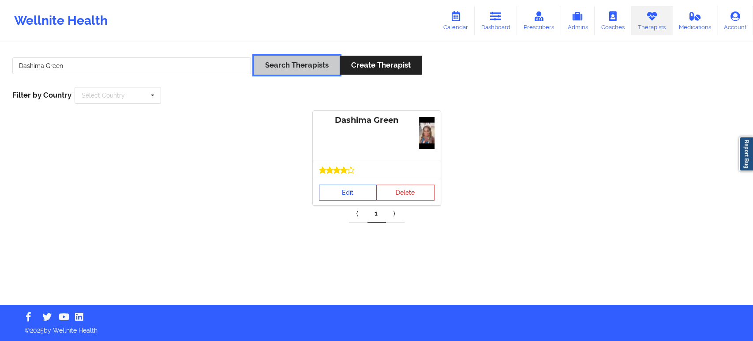 This screenshot has width=753, height=341. I want to click on span: Filter by Country, so click(42, 95).